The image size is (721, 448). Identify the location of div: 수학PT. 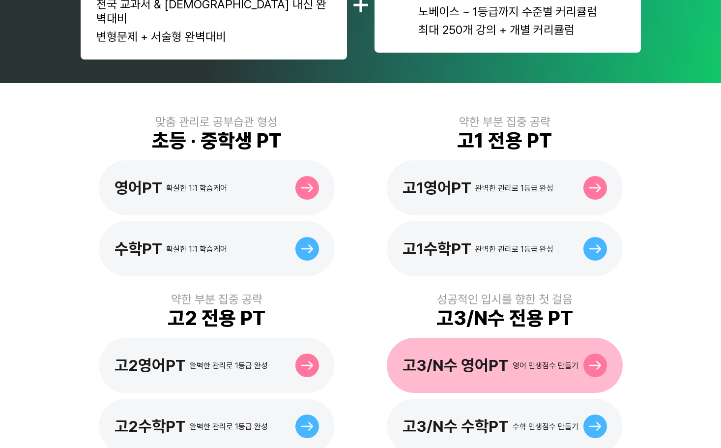
(138, 249).